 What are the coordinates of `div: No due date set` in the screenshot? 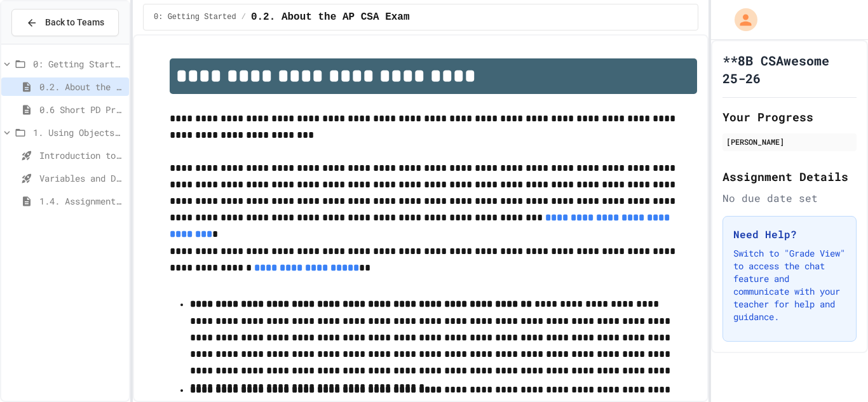 It's located at (789, 198).